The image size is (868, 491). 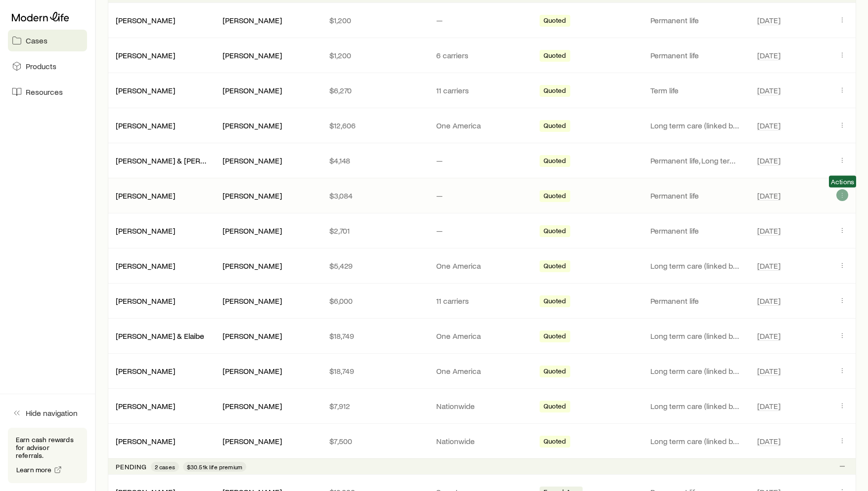 What do you see at coordinates (41, 67) in the screenshot?
I see `span: Products` at bounding box center [41, 67].